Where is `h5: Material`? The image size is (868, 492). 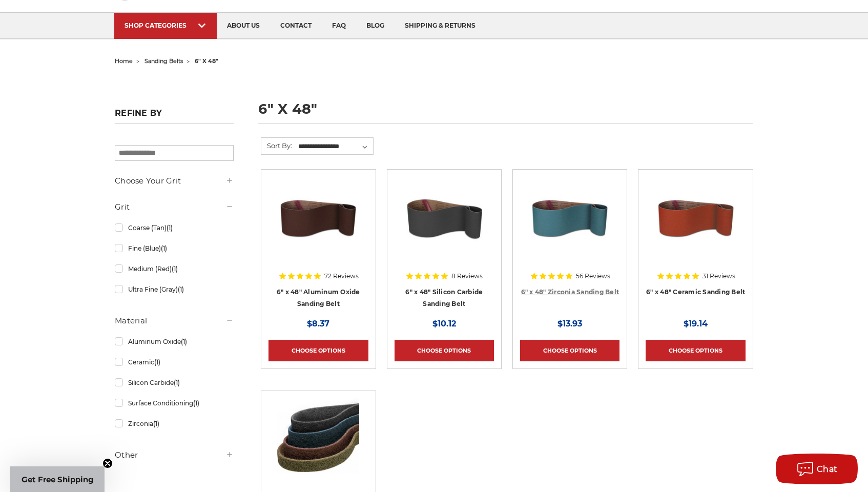
h5: Material is located at coordinates (174, 321).